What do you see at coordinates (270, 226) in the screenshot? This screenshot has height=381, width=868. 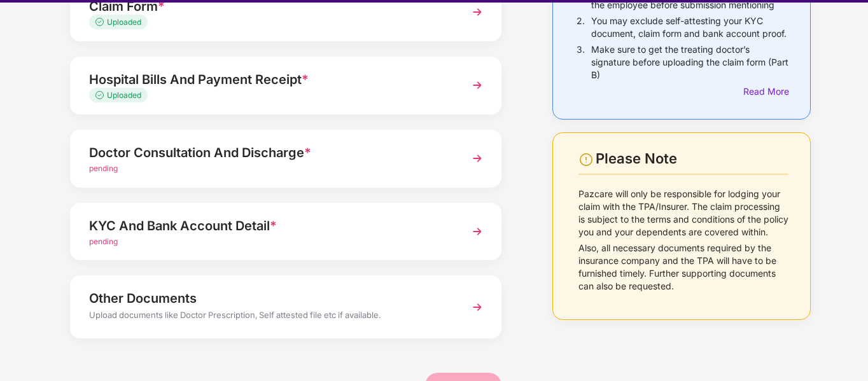 I see `div: KYC And Bank Account Detail` at bounding box center [270, 226].